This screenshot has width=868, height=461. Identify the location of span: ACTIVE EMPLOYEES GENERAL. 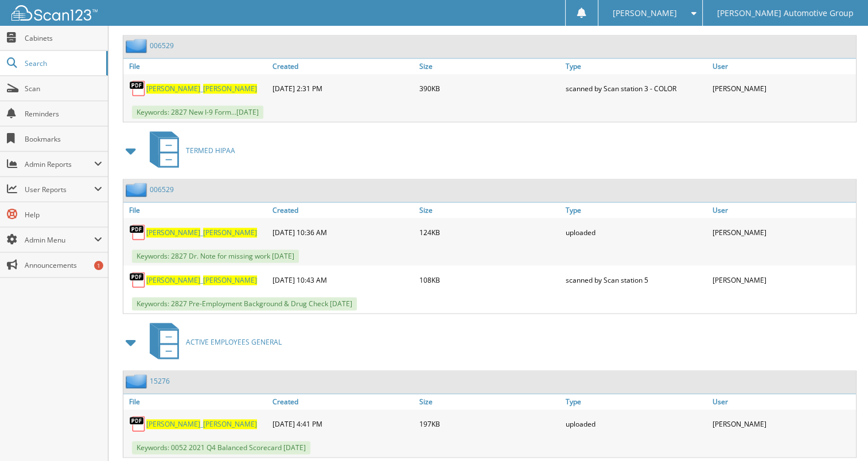
(234, 342).